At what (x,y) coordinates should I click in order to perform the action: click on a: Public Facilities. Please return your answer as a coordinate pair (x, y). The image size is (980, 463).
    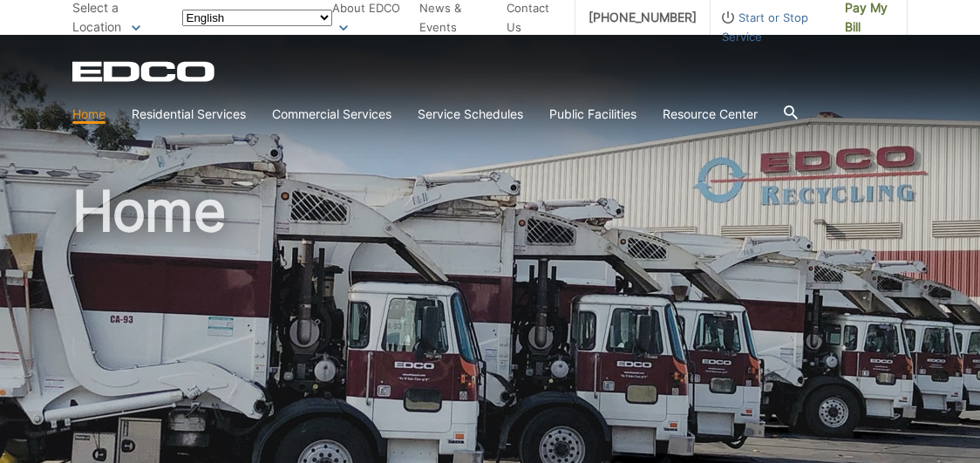
    Looking at the image, I should click on (593, 114).